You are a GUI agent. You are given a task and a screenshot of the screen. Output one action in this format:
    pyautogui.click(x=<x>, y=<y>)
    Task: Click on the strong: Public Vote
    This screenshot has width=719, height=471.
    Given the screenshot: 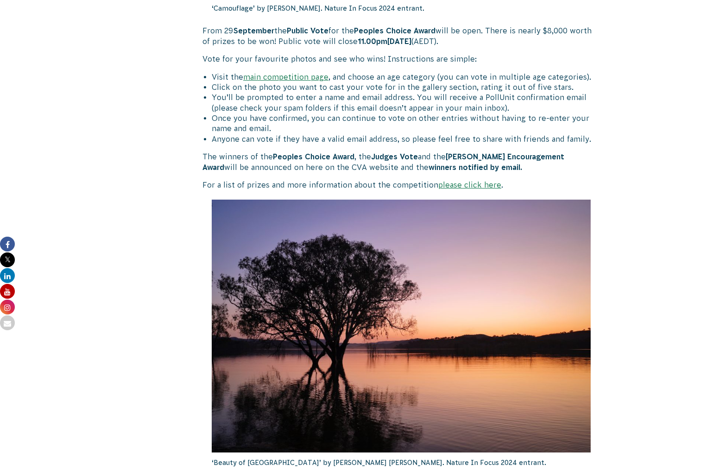 What is the action you would take?
    pyautogui.click(x=308, y=31)
    